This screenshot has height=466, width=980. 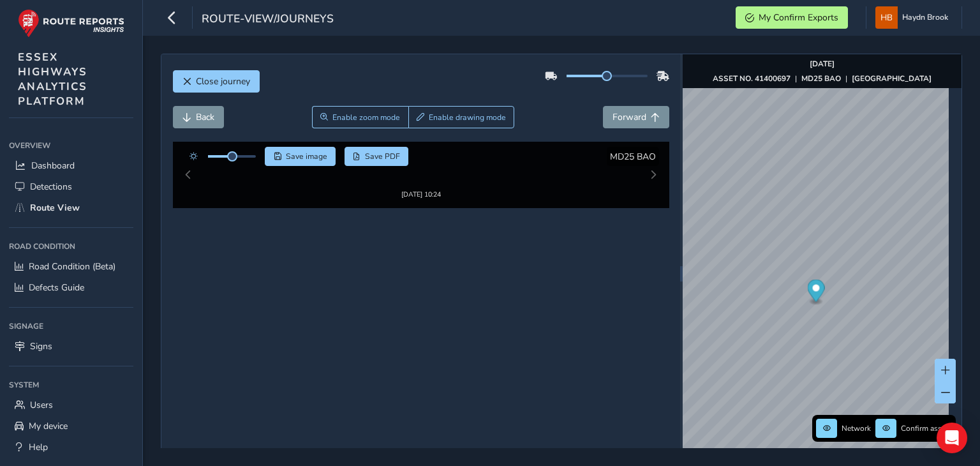 What do you see at coordinates (71, 346) in the screenshot?
I see `a: Signs` at bounding box center [71, 346].